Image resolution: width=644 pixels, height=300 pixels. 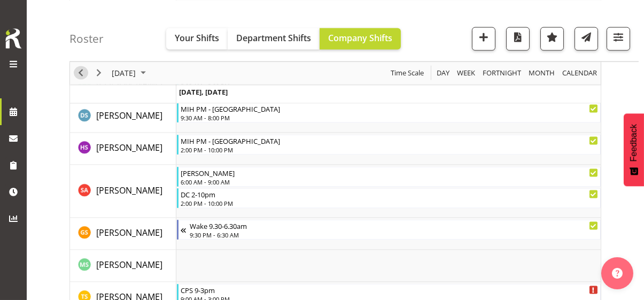 I want to click on div: DC 2-10pm, so click(x=389, y=195).